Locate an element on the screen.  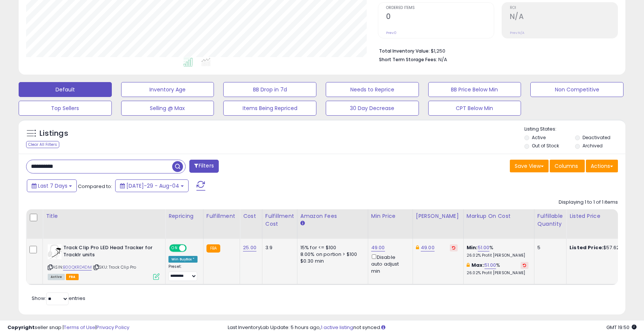
span: Show: entries is located at coordinates (58, 298).